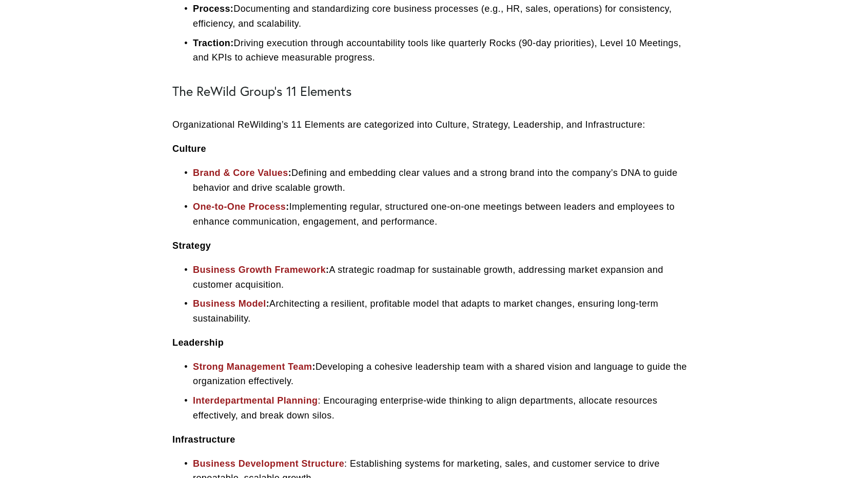 This screenshot has width=868, height=478. I want to click on strong: Leadership, so click(198, 343).